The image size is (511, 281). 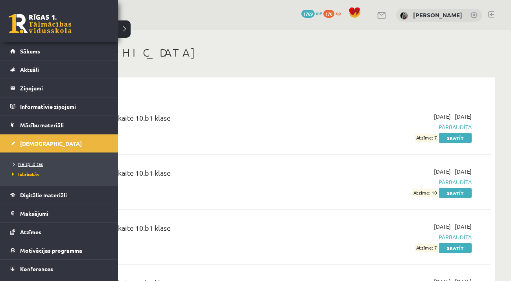 What do you see at coordinates (31, 232) in the screenshot?
I see `span: Atzīmes` at bounding box center [31, 232].